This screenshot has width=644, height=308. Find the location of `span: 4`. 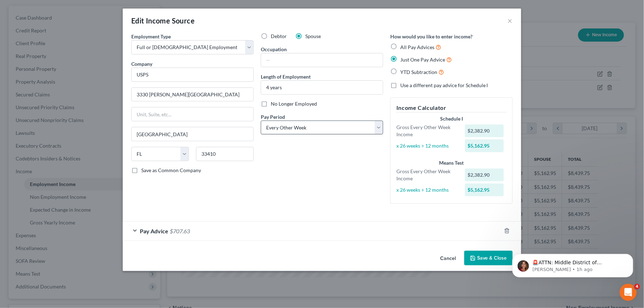

span: 4 is located at coordinates (637, 287).